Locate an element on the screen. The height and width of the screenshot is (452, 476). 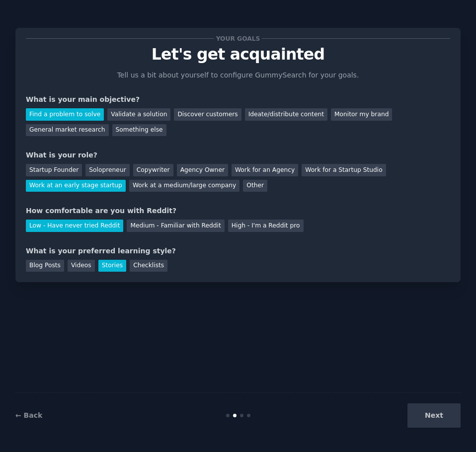
div: Stories is located at coordinates (112, 266).